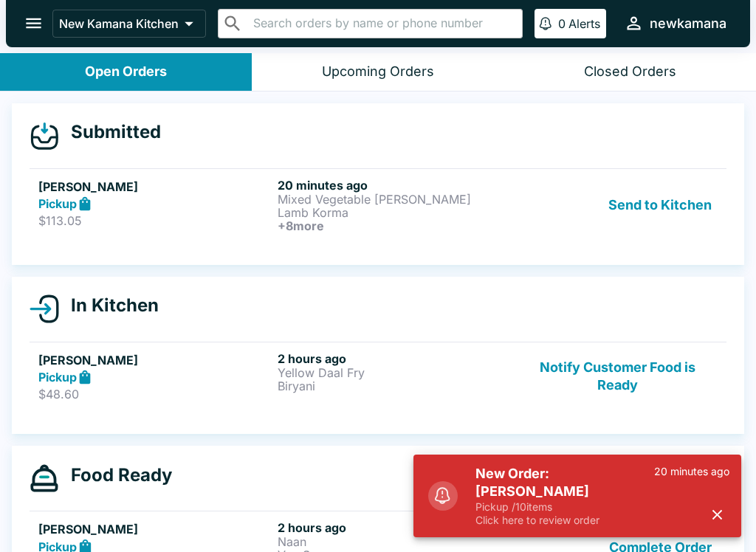  Describe the element at coordinates (378, 72) in the screenshot. I see `div: Upcoming Orders` at that location.